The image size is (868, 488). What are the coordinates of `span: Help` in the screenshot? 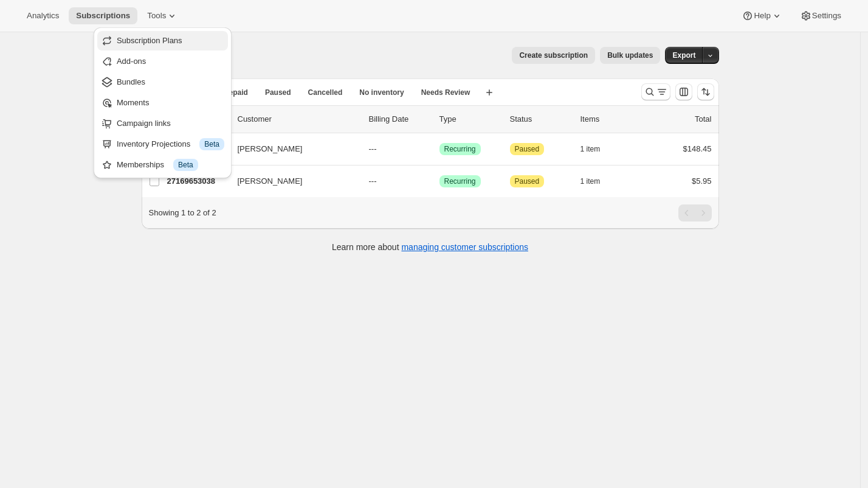 It's located at (761, 16).